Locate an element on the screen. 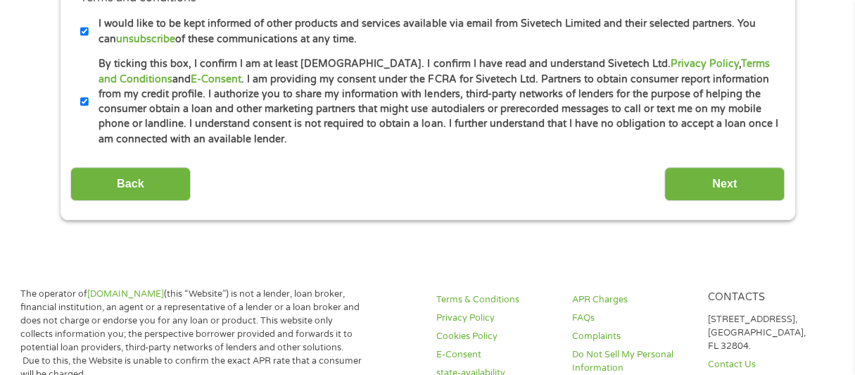 This screenshot has height=375, width=855. label: I would like to be kept informed of other products and services available via email from Sivetech... is located at coordinates (434, 31).